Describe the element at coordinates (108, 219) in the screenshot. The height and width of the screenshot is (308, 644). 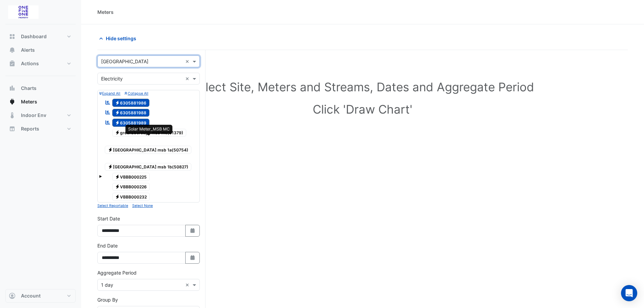
I see `label: Start Date` at that location.